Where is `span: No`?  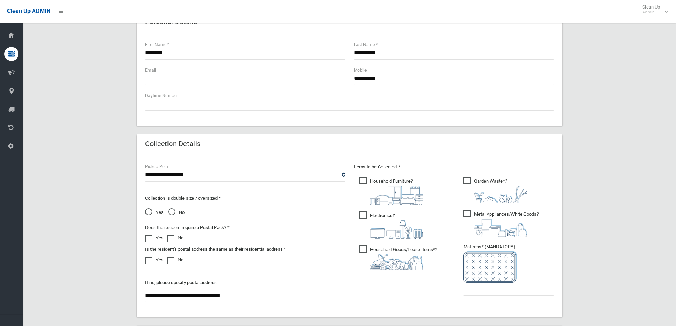
span: No is located at coordinates (176, 213).